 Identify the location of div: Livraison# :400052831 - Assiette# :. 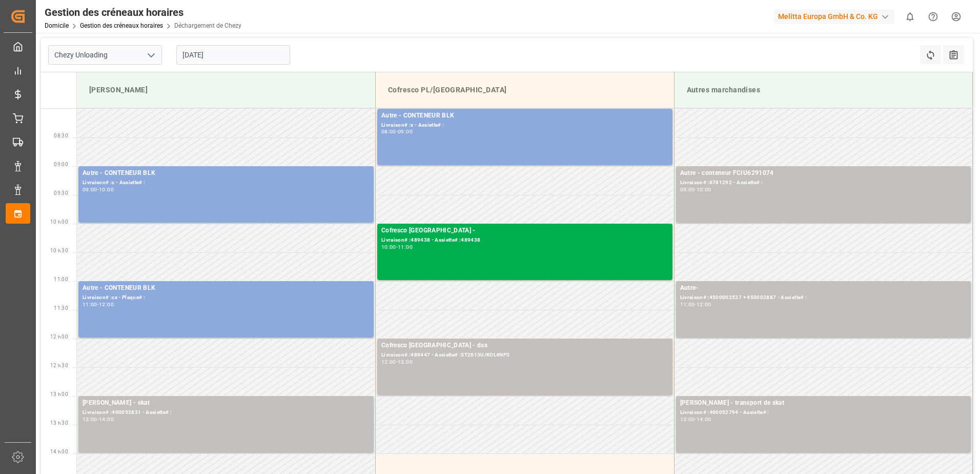
(226, 412).